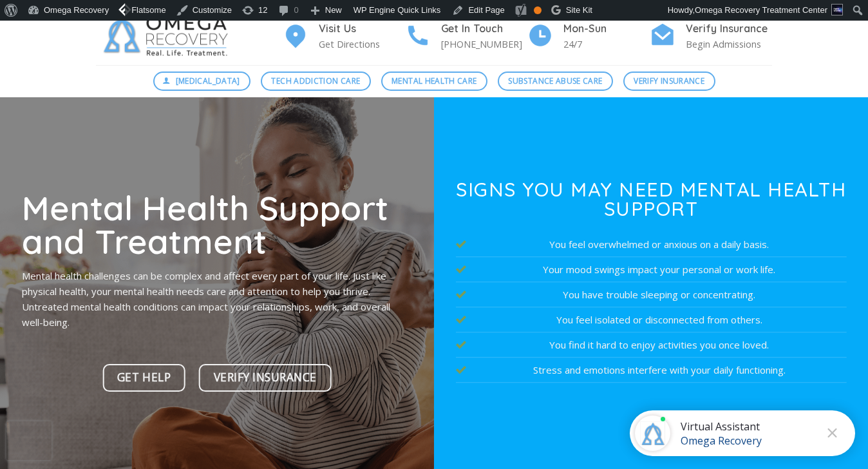 This screenshot has width=868, height=469. What do you see at coordinates (651, 370) in the screenshot?
I see `li: Stress and emotions interfere with your daily functioning.` at bounding box center [651, 370].